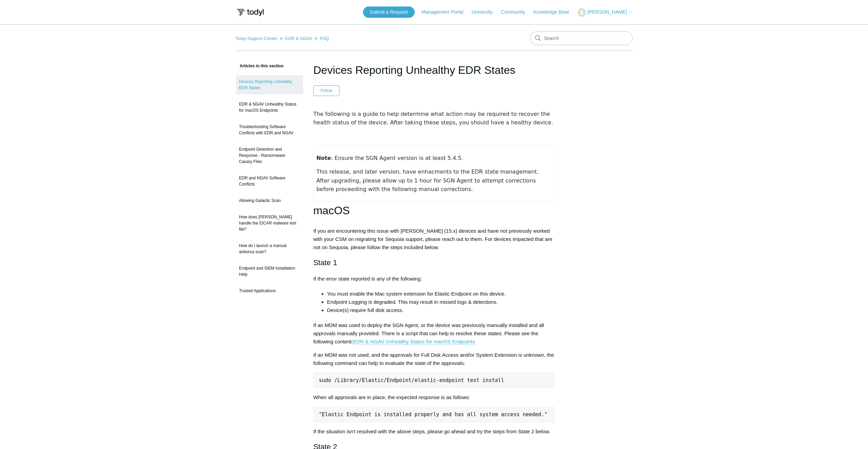 The image size is (868, 449). Describe the element at coordinates (325, 39) in the screenshot. I see `a: FAQ` at that location.